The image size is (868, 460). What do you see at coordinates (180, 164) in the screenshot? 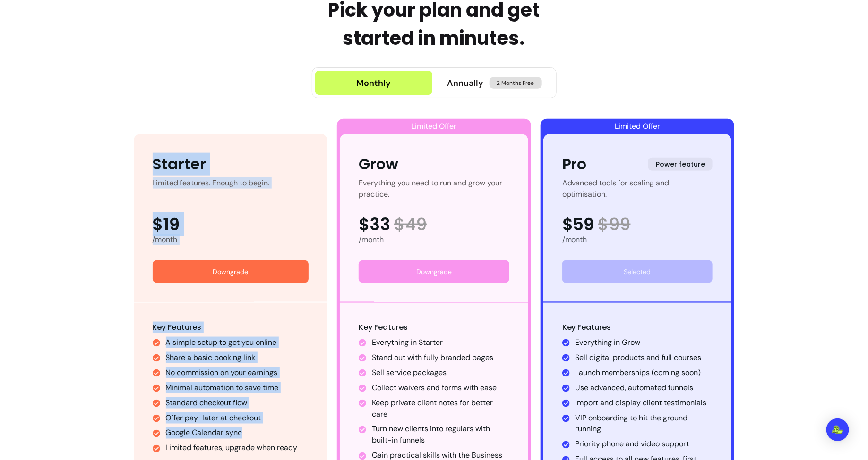
I see `div: Starter` at bounding box center [180, 164].